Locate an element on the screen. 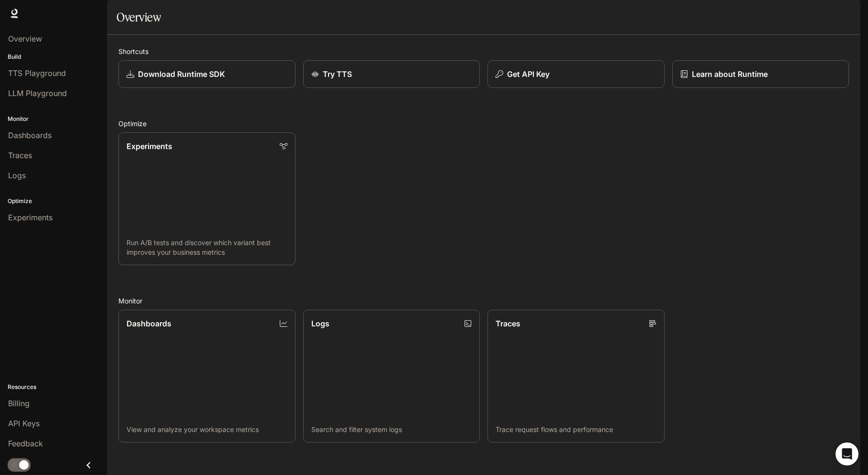 This screenshot has height=475, width=868. a: Learn about Runtime is located at coordinates (760, 74).